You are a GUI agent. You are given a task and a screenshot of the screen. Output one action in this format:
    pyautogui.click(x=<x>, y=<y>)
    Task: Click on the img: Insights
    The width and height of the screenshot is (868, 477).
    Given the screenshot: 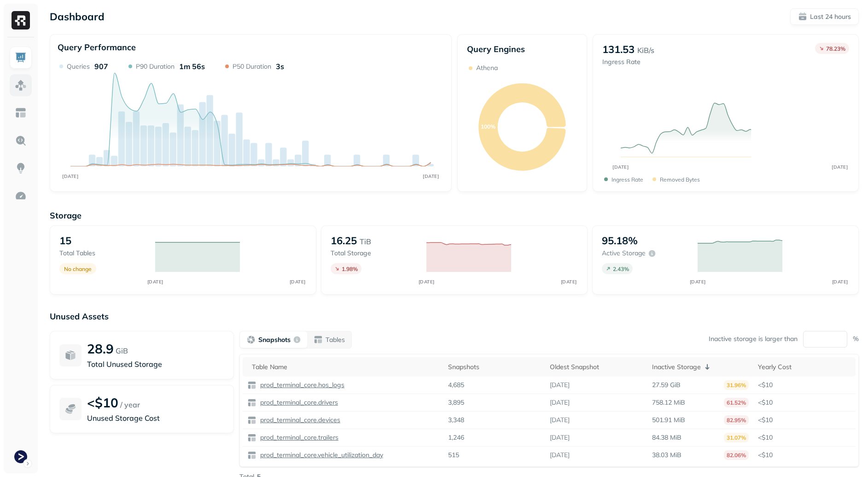 What is the action you would take?
    pyautogui.click(x=21, y=169)
    